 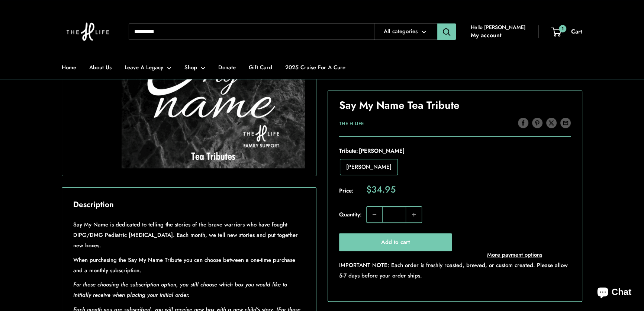 What do you see at coordinates (446, 32) in the screenshot?
I see `button: Search` at bounding box center [446, 32].